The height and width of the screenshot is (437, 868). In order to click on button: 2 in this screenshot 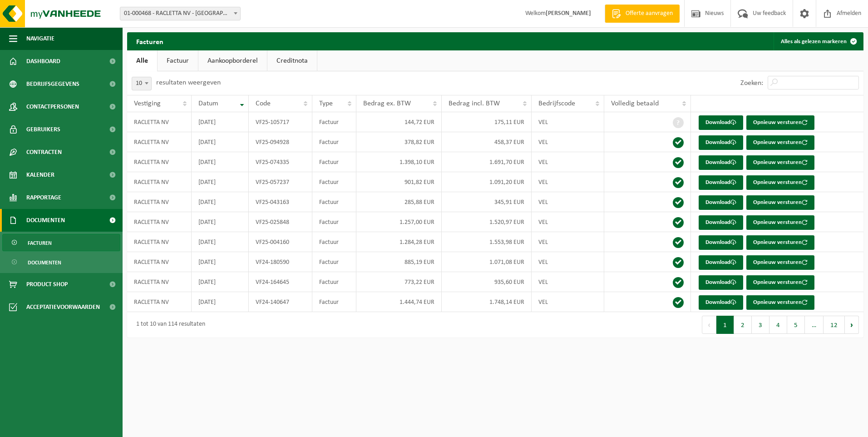, I will do `click(743, 324)`.